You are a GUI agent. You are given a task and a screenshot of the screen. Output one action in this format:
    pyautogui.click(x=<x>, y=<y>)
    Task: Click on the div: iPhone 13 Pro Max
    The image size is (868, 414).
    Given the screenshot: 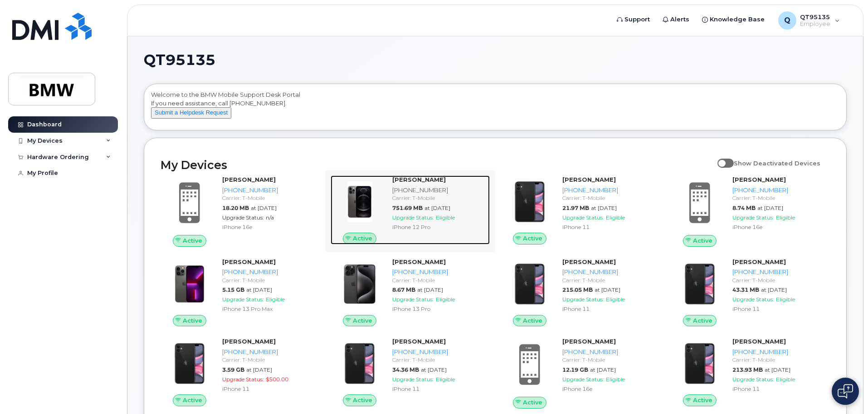 What is the action you would take?
    pyautogui.click(x=269, y=309)
    